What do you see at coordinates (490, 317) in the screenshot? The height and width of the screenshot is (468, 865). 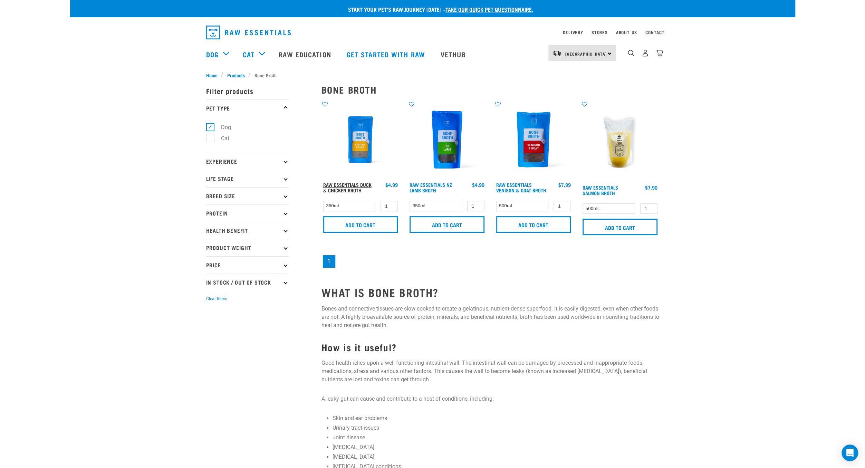 I see `p: Bones and connective tissues are slow cooked to create a gelatinous, nutrient-dense superfood. It...` at bounding box center [490, 317].